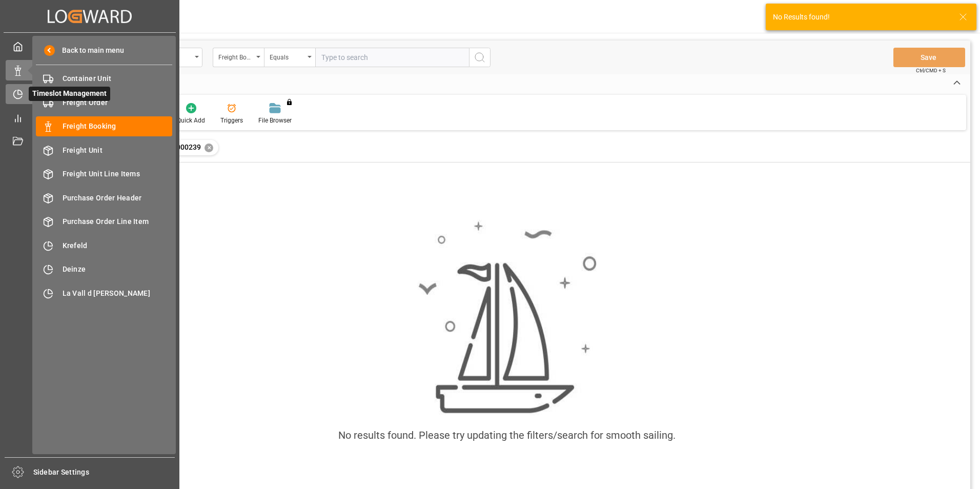 The image size is (980, 489). What do you see at coordinates (190, 120) in the screenshot?
I see `div: Quick Add` at bounding box center [190, 120].